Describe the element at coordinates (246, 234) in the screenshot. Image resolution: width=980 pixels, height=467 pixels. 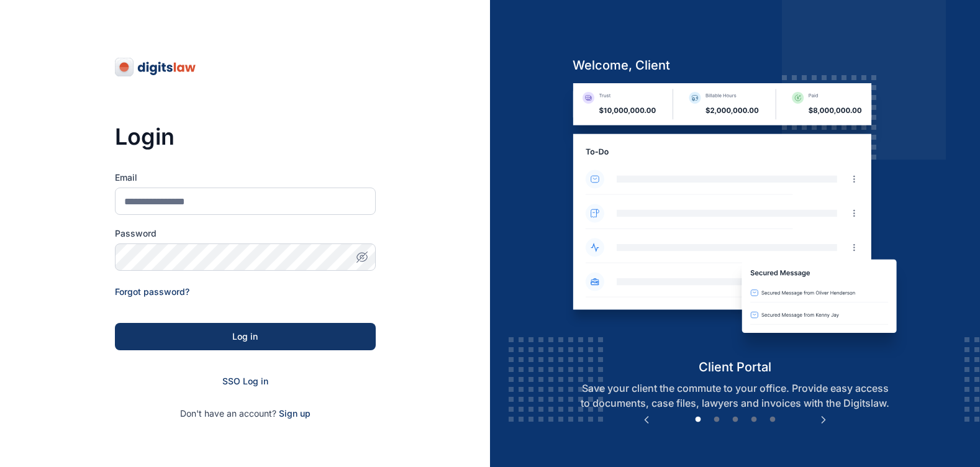
I see `label: Password` at that location.